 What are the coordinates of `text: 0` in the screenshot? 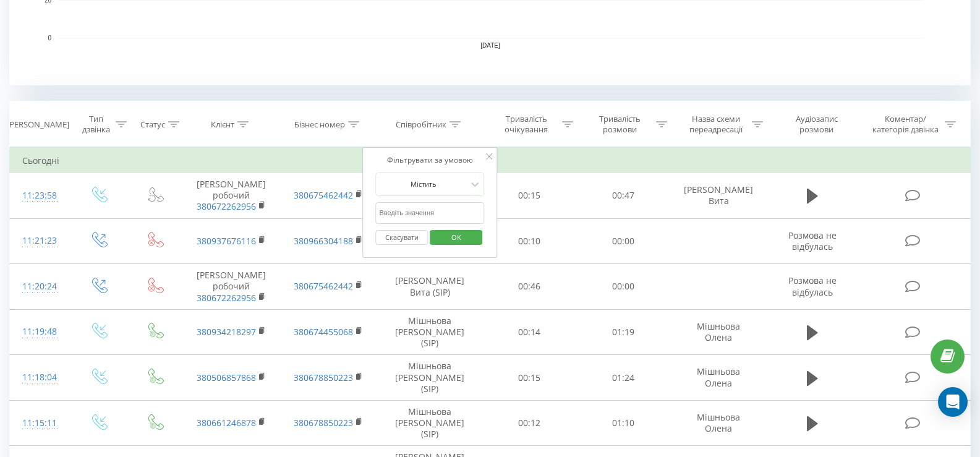 It's located at (49, 38).